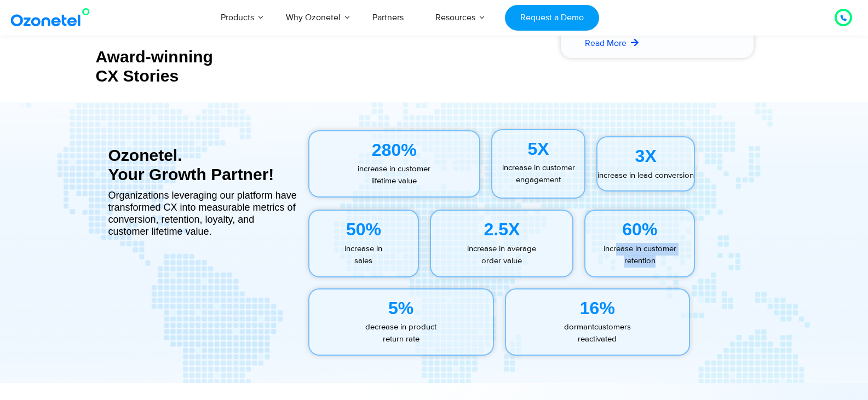 This screenshot has width=868, height=400. What do you see at coordinates (502, 255) in the screenshot?
I see `p: increase in average order value` at bounding box center [502, 255].